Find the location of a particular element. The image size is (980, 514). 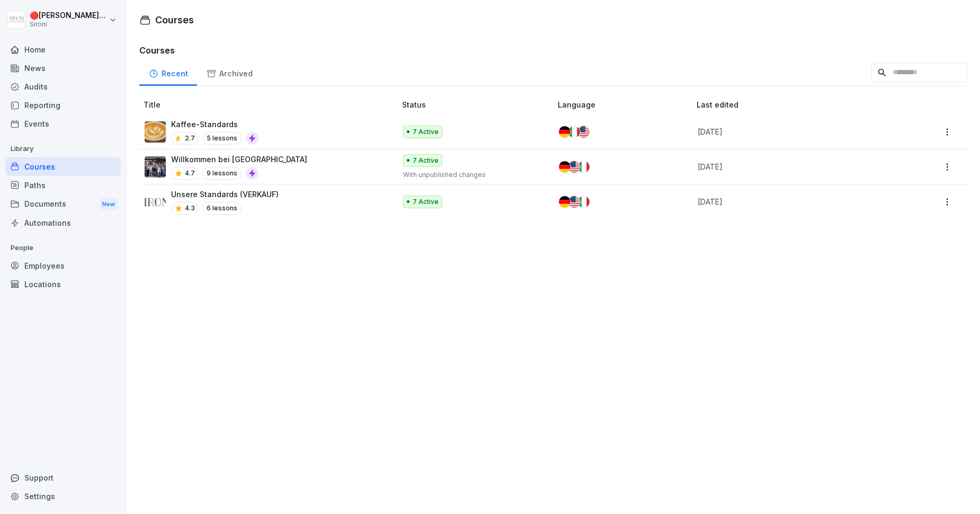

p: 5 lessons is located at coordinates (222, 138).